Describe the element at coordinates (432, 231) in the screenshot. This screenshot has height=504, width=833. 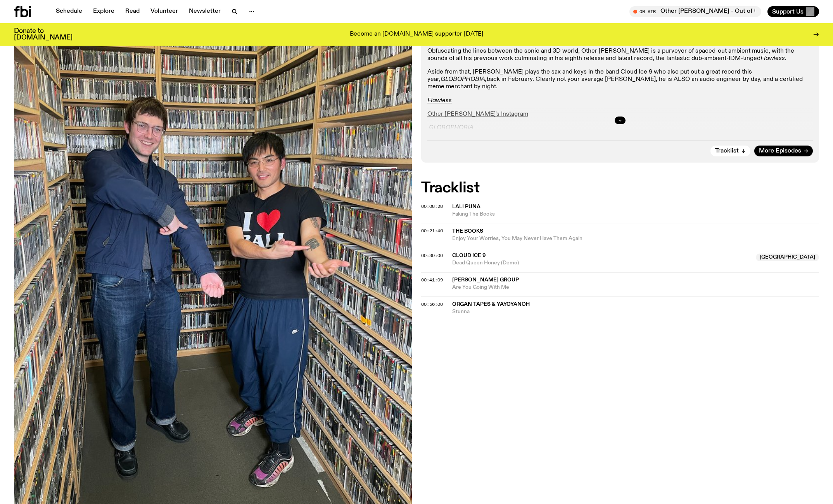
I see `span: 00:21:46` at that location.